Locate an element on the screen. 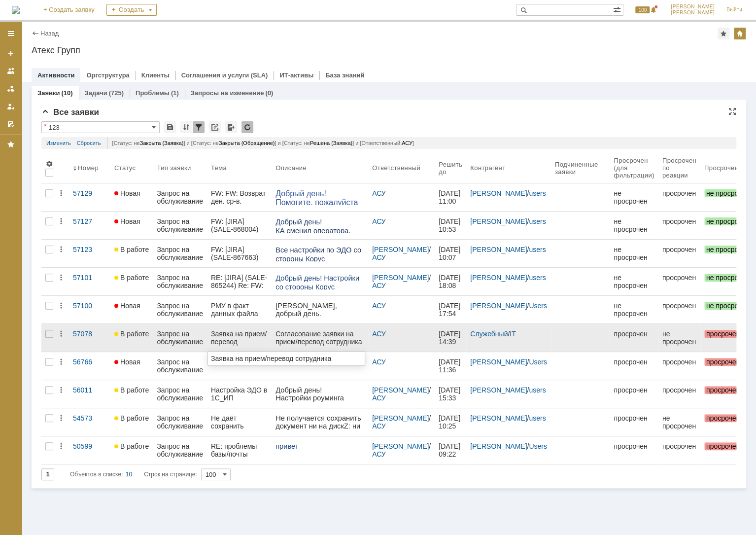 The width and height of the screenshot is (756, 535). span: 1. is located at coordinates (20, 67).